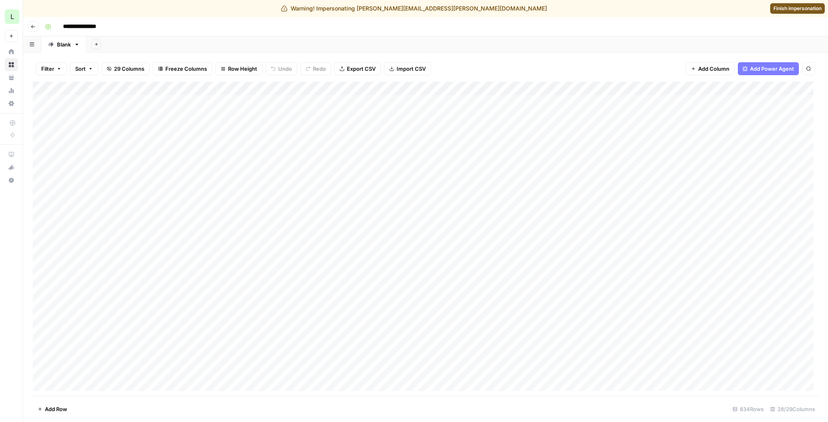  I want to click on a: Finish impersonation, so click(797, 8).